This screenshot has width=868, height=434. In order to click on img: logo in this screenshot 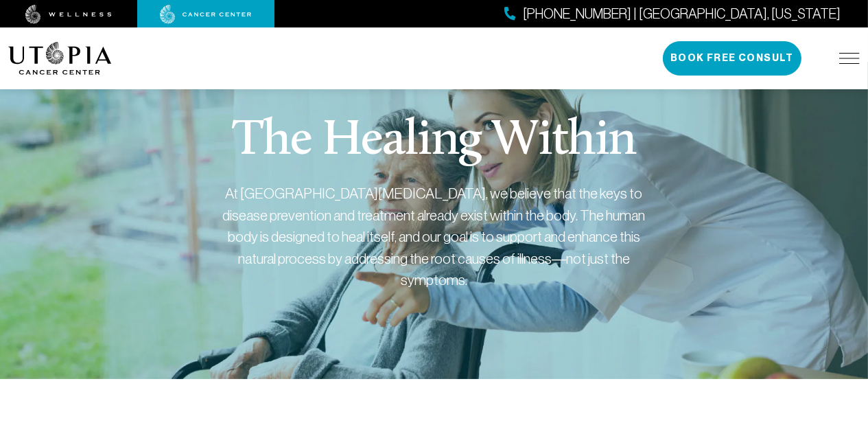, I will do `click(60, 58)`.